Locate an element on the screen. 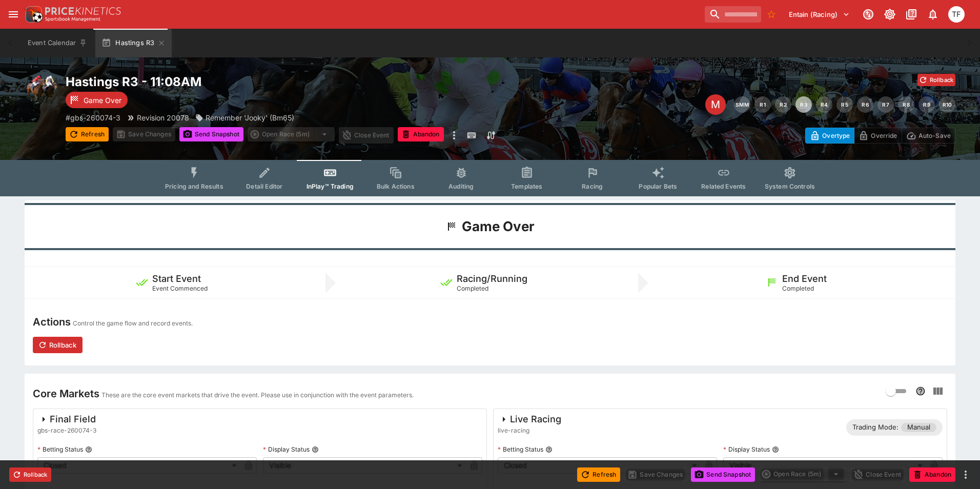 This screenshot has width=980, height=489. span: Auditing is located at coordinates (461, 186).